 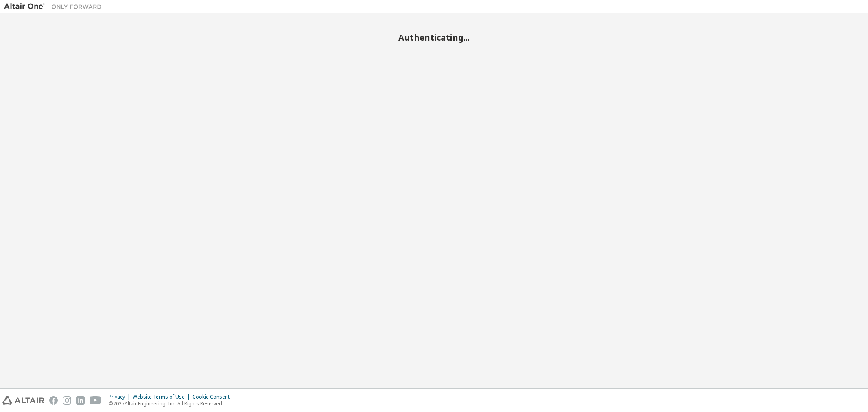 What do you see at coordinates (55, 6) in the screenshot?
I see `img: Altair One` at bounding box center [55, 6].